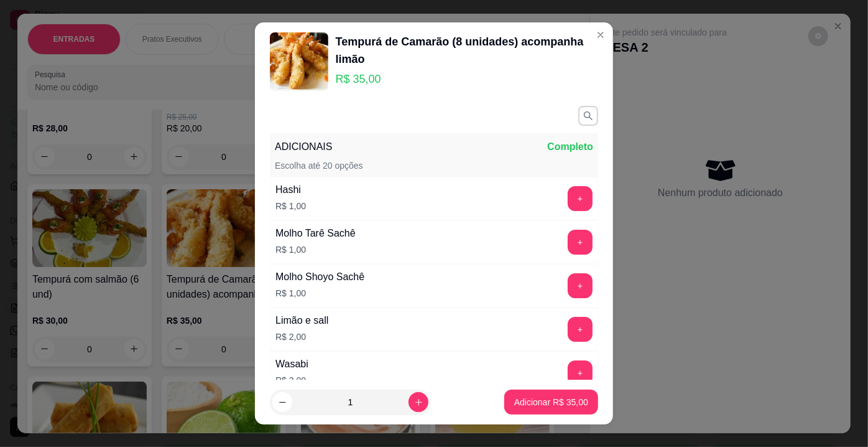  I want to click on button: increase-product-quantity, so click(419, 402).